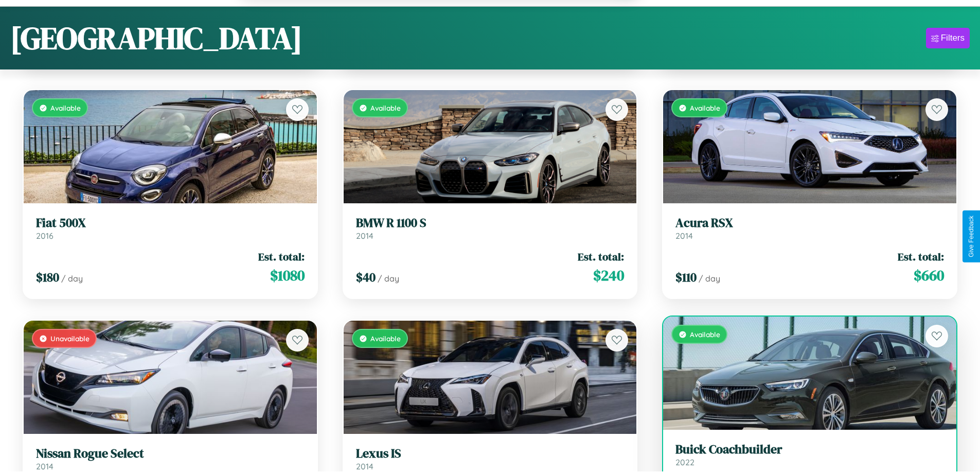  What do you see at coordinates (971, 236) in the screenshot?
I see `div: Give Feedback` at bounding box center [971, 236].